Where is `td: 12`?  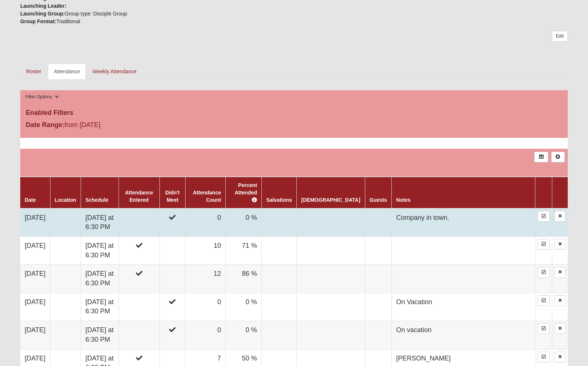
td: 12 is located at coordinates (206, 279).